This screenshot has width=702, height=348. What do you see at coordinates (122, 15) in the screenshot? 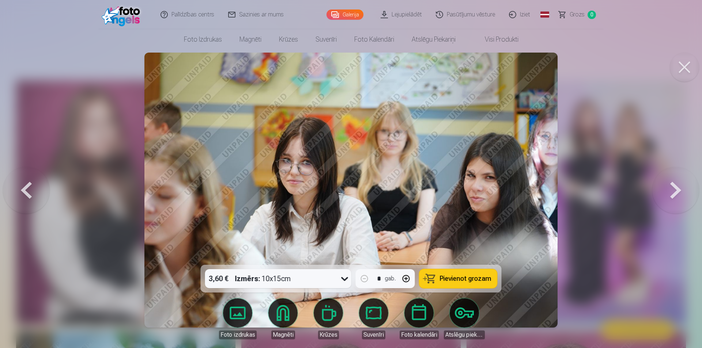
I see `img: /fa1` at bounding box center [122, 15].